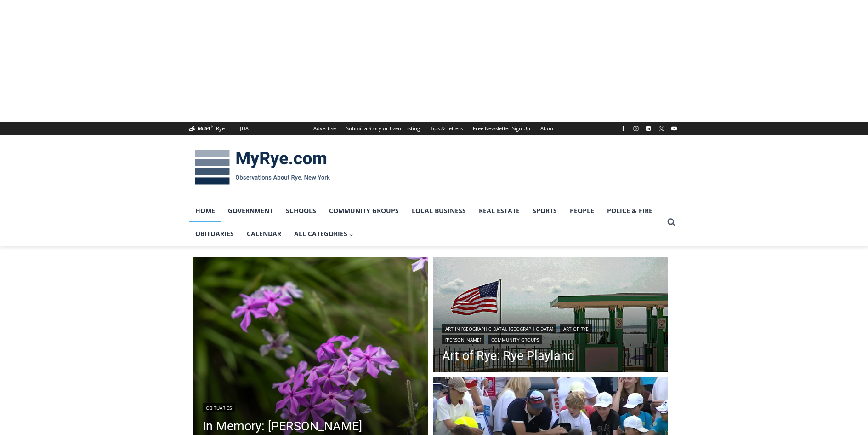 This screenshot has width=868, height=435. I want to click on a: Advertise, so click(325, 128).